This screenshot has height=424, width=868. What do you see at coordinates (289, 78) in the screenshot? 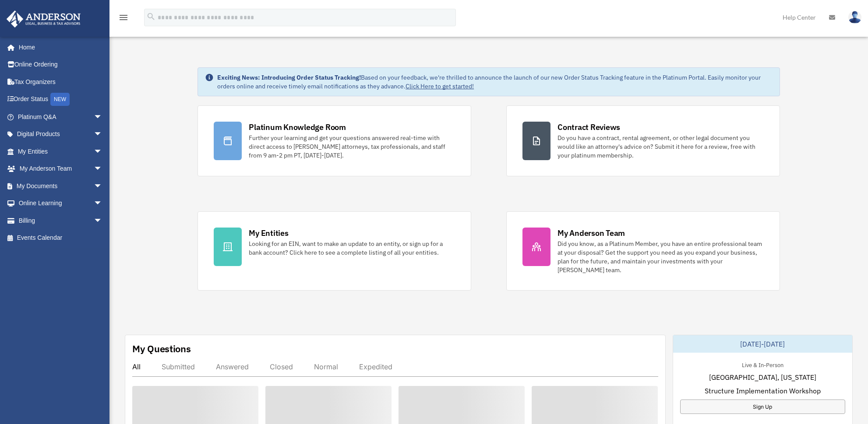
I see `strong: Exciting News: Introducing Order Status Tracking!` at bounding box center [289, 78].